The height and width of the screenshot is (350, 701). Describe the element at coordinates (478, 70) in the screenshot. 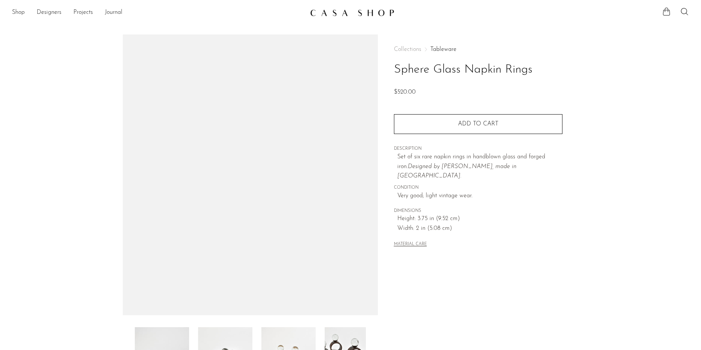

I see `h1: Sphere Glass Napkin Rings` at that location.